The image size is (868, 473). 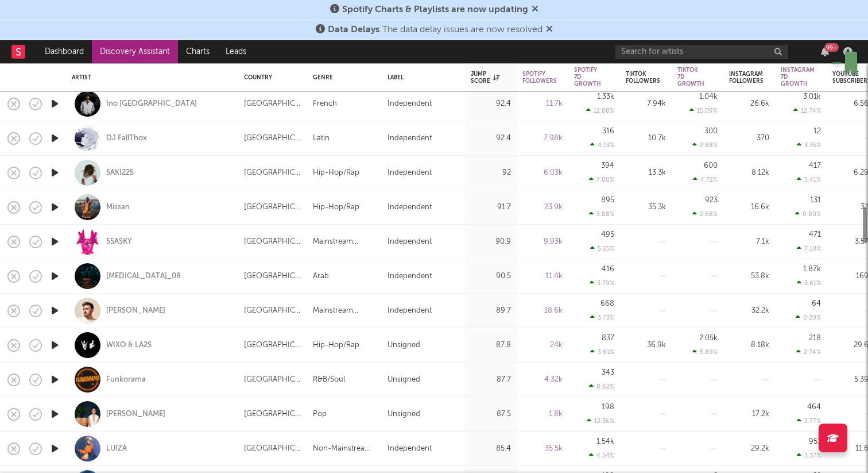 What do you see at coordinates (809, 282) in the screenshot?
I see `div: 3.61 %` at bounding box center [809, 282].